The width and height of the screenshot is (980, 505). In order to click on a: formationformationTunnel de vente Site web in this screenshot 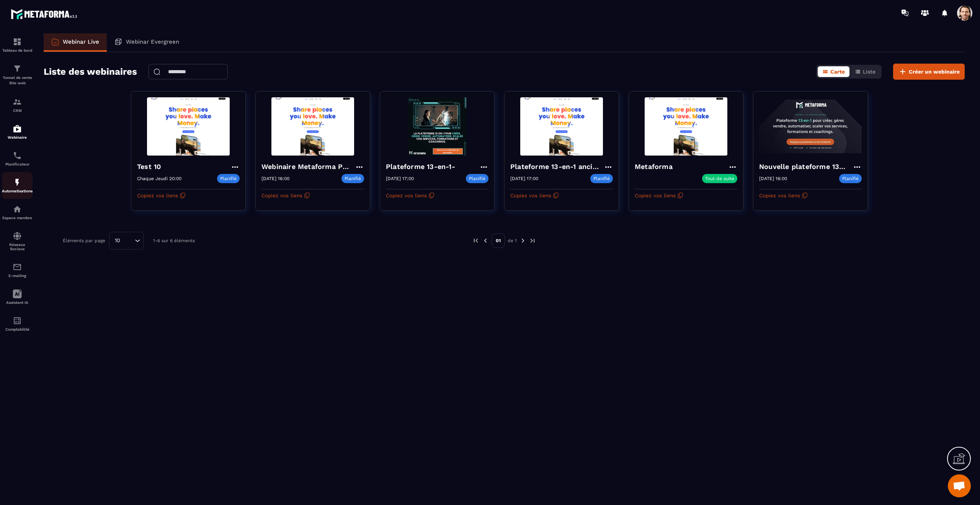, I will do `click(17, 75)`.